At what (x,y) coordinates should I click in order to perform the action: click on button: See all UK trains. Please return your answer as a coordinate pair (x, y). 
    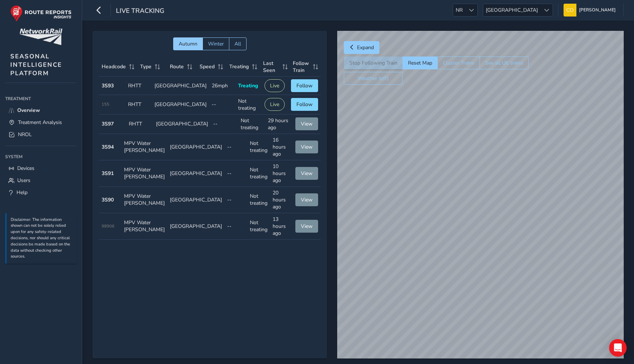
    Looking at the image, I should click on (504, 63).